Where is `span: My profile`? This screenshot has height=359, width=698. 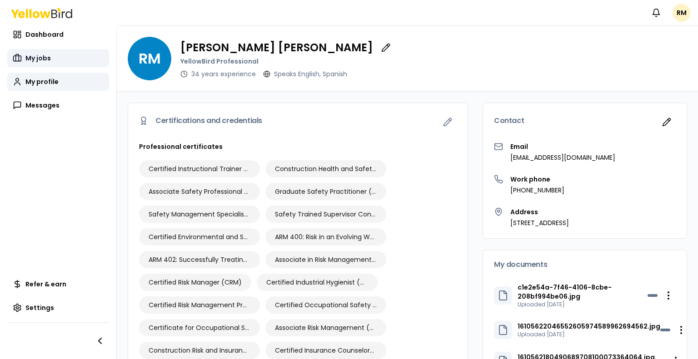
span: My profile is located at coordinates (42, 82).